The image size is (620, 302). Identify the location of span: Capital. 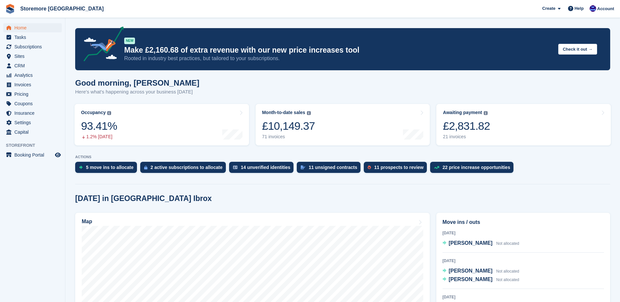
(34, 132).